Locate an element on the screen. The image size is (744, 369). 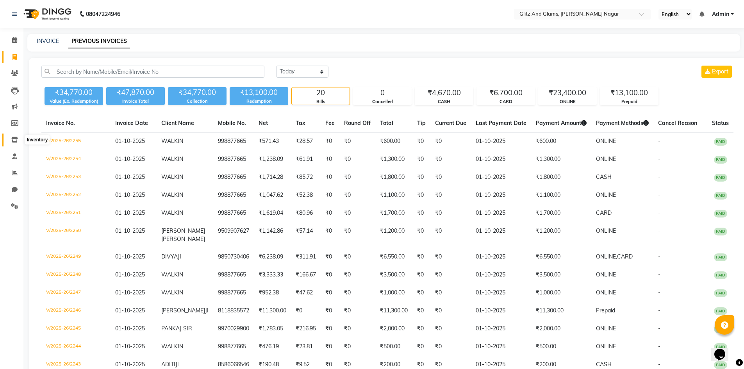
td: ₹47.62 is located at coordinates (306, 293).